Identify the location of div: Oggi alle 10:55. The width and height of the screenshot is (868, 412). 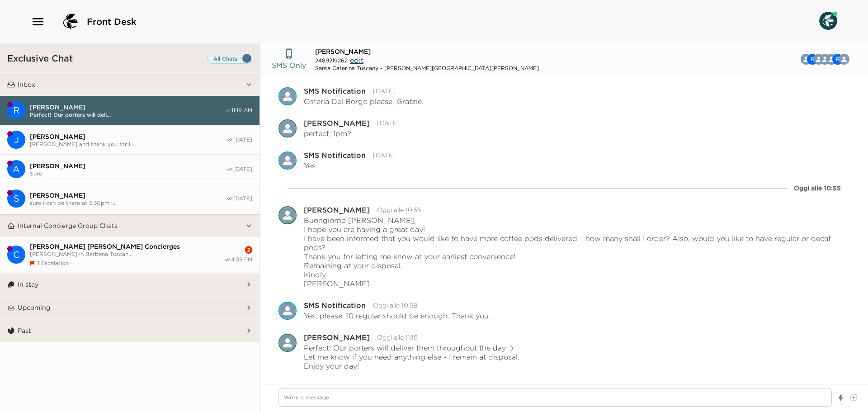
(817, 188).